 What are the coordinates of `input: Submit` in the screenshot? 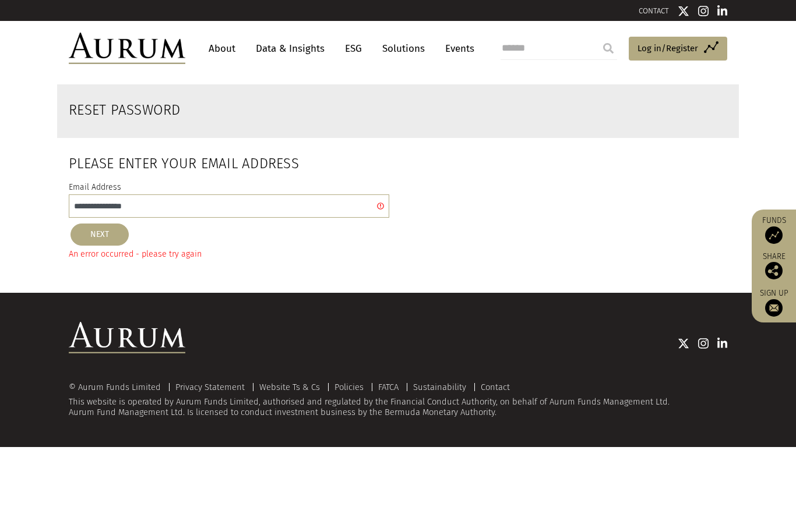 It's located at (608, 49).